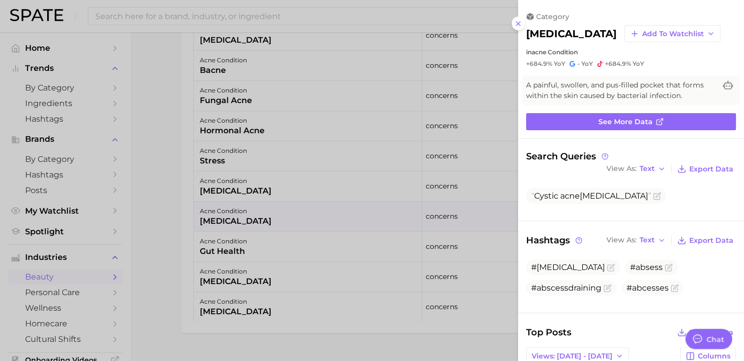 Image resolution: width=744 pixels, height=361 pixels. What do you see at coordinates (566, 287) in the screenshot?
I see `span: #abscessdraining` at bounding box center [566, 287].